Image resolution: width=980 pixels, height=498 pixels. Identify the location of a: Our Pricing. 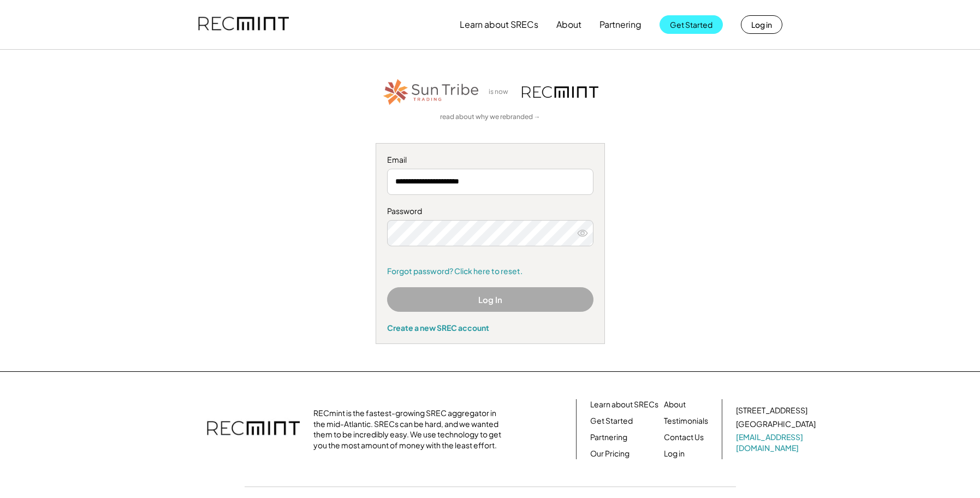
(610, 454).